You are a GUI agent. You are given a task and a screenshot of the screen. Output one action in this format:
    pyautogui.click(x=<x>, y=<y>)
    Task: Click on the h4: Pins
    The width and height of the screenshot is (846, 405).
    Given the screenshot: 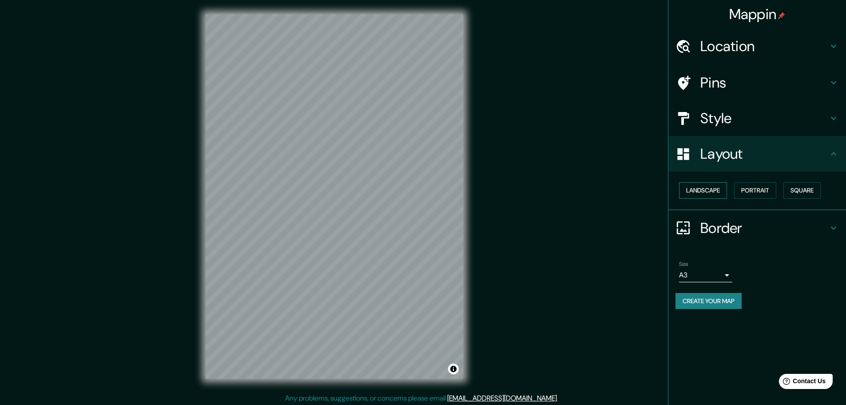 What is the action you would take?
    pyautogui.click(x=765, y=83)
    